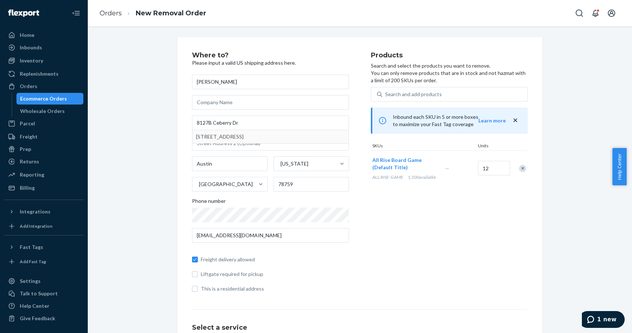  I want to click on div: 991 Inbounds - Shipping Plan Reconciliation Report V2, so click(88, 27).